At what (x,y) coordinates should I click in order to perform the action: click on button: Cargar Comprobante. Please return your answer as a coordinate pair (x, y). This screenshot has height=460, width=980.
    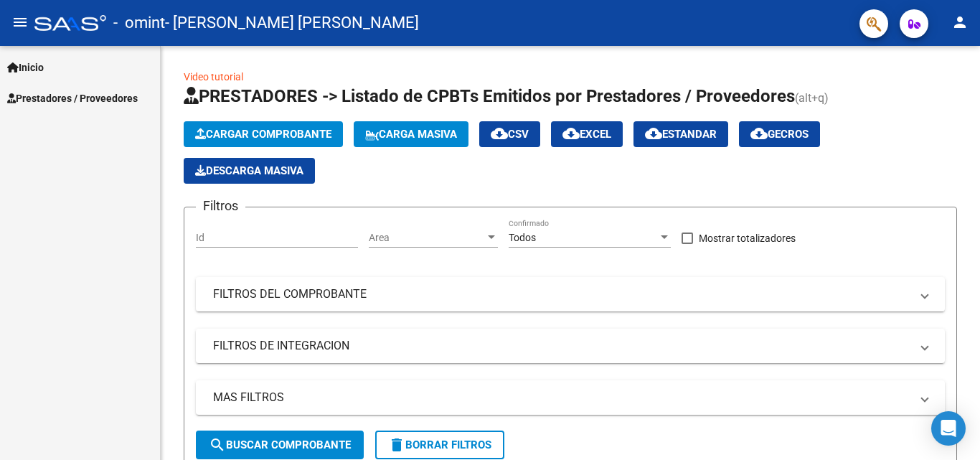
    Looking at the image, I should click on (264, 134).